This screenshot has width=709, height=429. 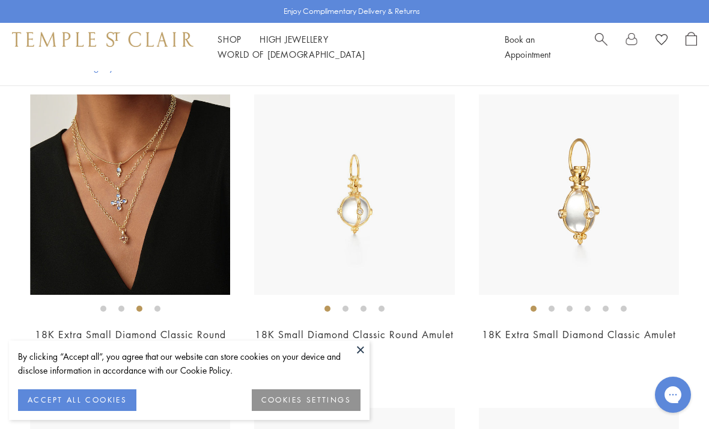 I want to click on p: Enjoy Complimentary Delivery & Returns, so click(x=352, y=11).